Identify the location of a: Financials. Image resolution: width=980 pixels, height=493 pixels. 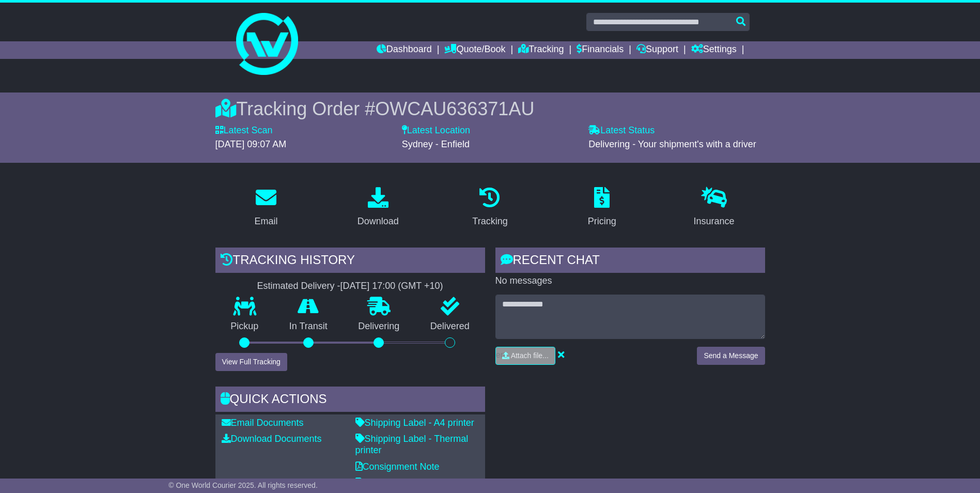
(600, 50).